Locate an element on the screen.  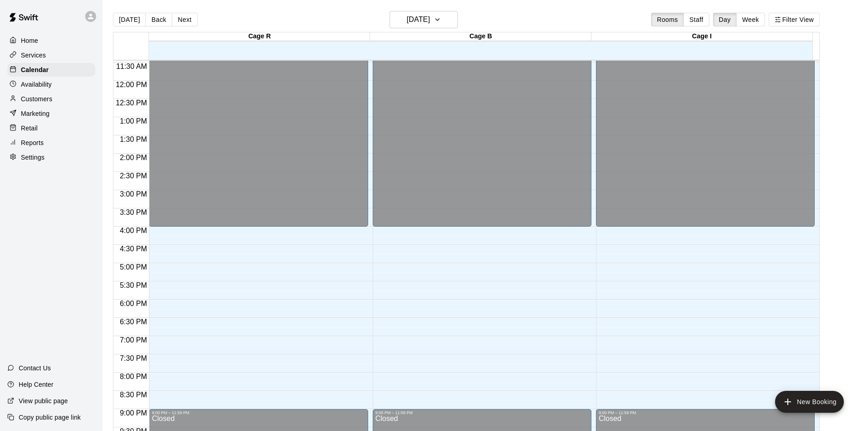
button: Day is located at coordinates (725, 20).